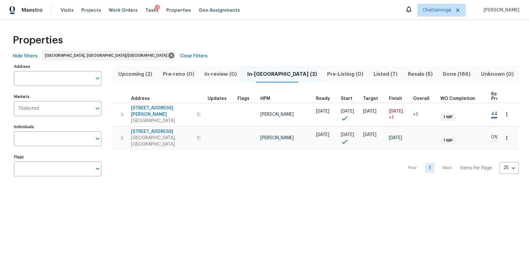 Image resolution: width=529 pixels, height=255 pixels. What do you see at coordinates (373, 99) in the screenshot?
I see `div: Target renovation project end date` at bounding box center [373, 99].